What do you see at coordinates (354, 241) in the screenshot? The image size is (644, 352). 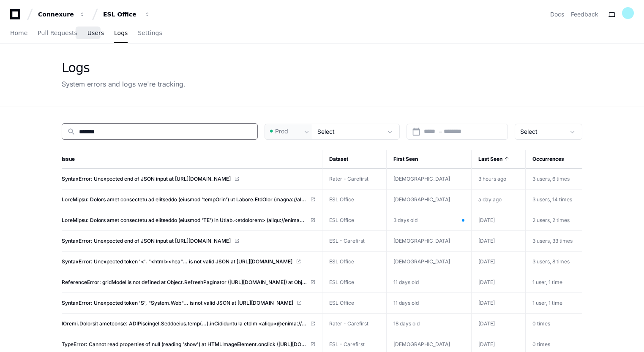 I see `td: ESL - Carefirst` at bounding box center [354, 241].